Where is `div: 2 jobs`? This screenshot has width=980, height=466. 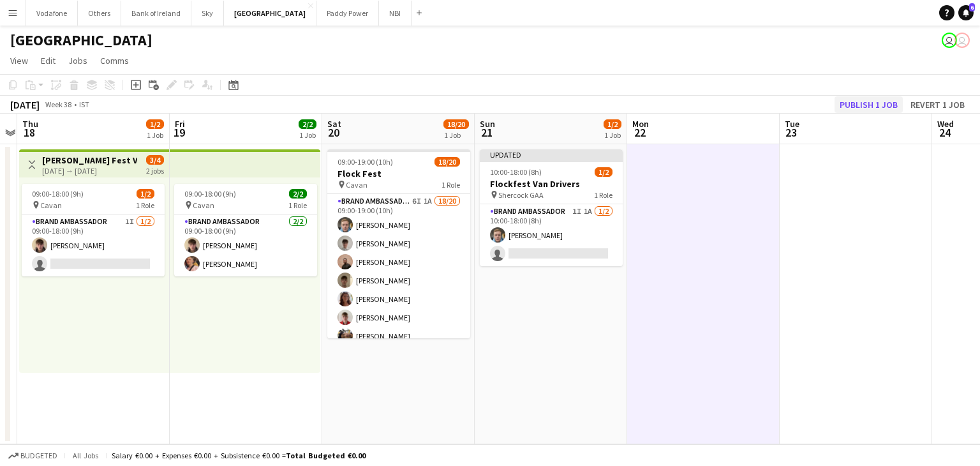 div: 2 jobs is located at coordinates (155, 170).